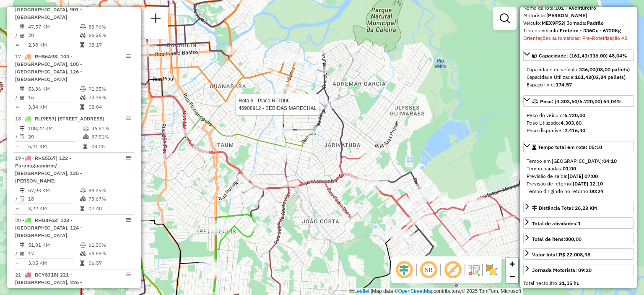 The image size is (644, 295). I want to click on span: 26,23 KM, so click(586, 208).